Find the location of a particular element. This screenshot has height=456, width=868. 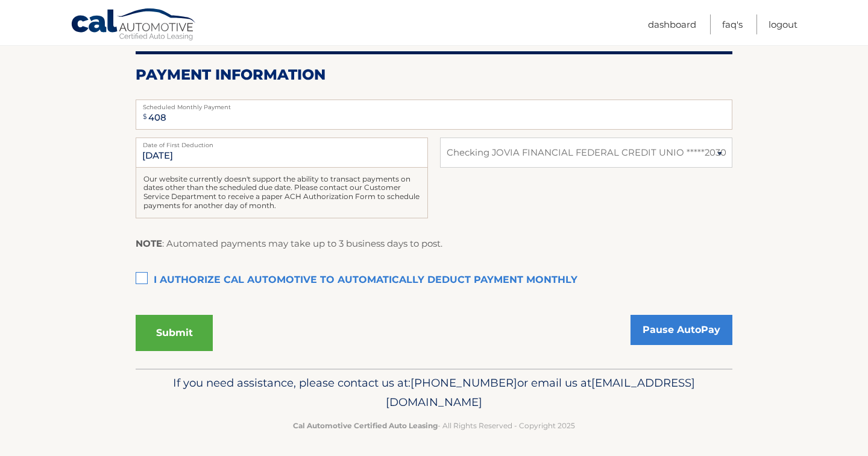

a: Dashboard is located at coordinates (672, 24).